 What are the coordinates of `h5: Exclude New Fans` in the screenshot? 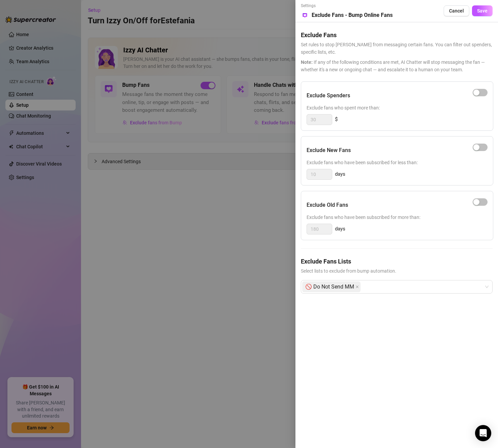 It's located at (328, 150).